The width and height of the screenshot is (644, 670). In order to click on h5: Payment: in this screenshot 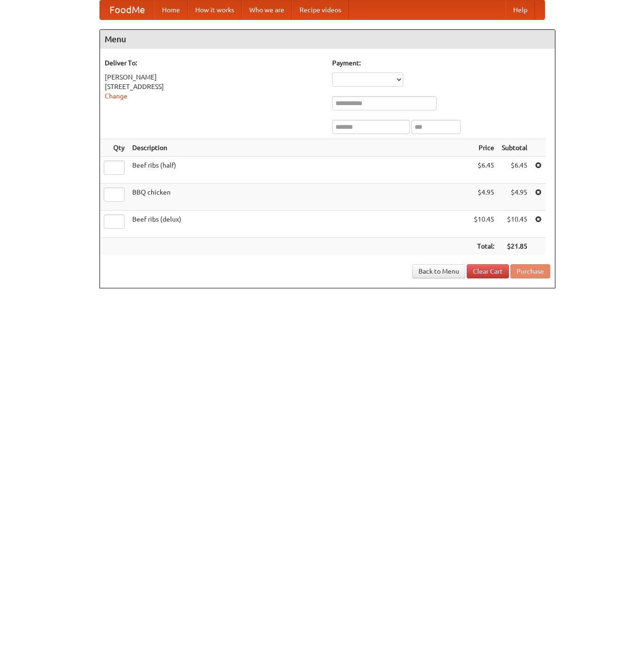, I will do `click(441, 63)`.